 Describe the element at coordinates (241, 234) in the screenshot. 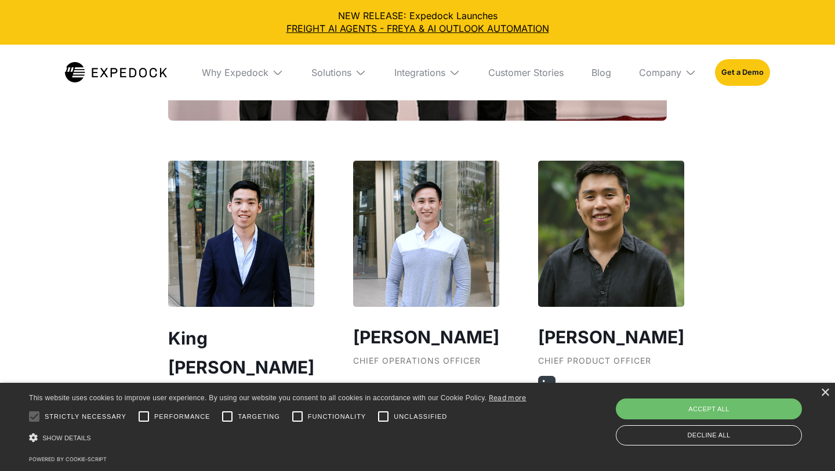

I see `img: CEO King Alandy Dy` at that location.